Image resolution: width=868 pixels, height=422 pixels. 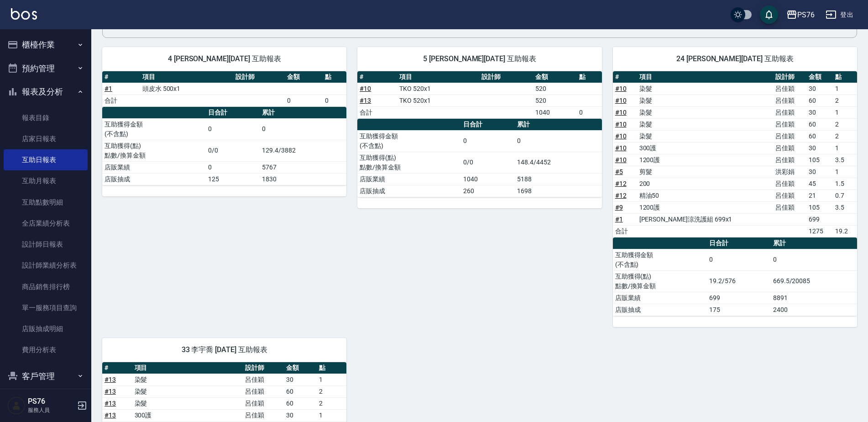 I want to click on td: 頭皮水 500x1, so click(x=186, y=89).